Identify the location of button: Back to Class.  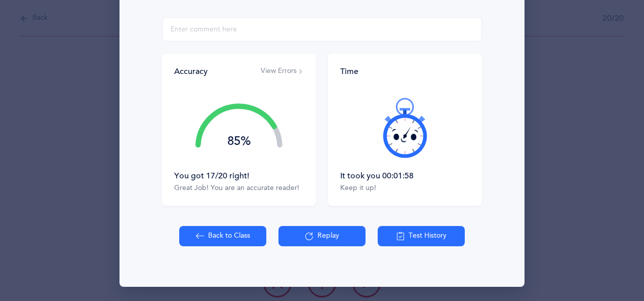
(222, 236).